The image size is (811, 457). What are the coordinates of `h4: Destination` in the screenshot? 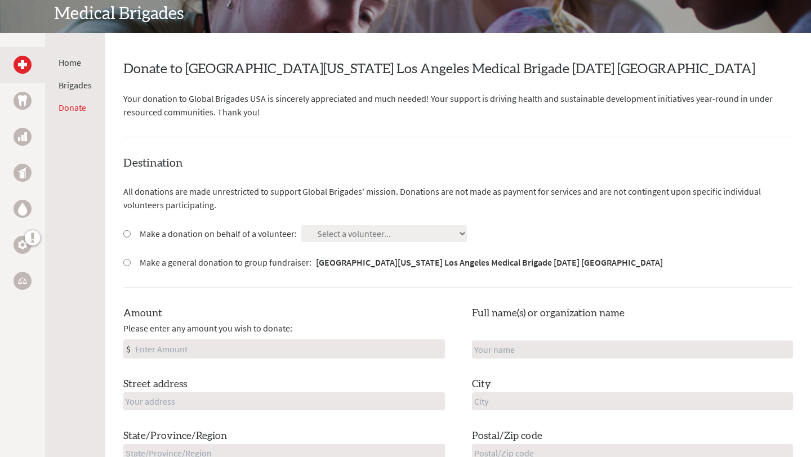 It's located at (458, 163).